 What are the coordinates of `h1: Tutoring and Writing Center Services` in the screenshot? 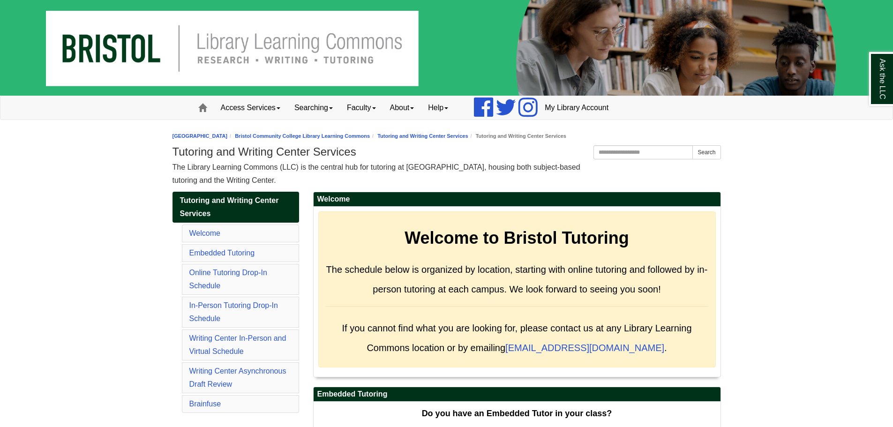 It's located at (447, 152).